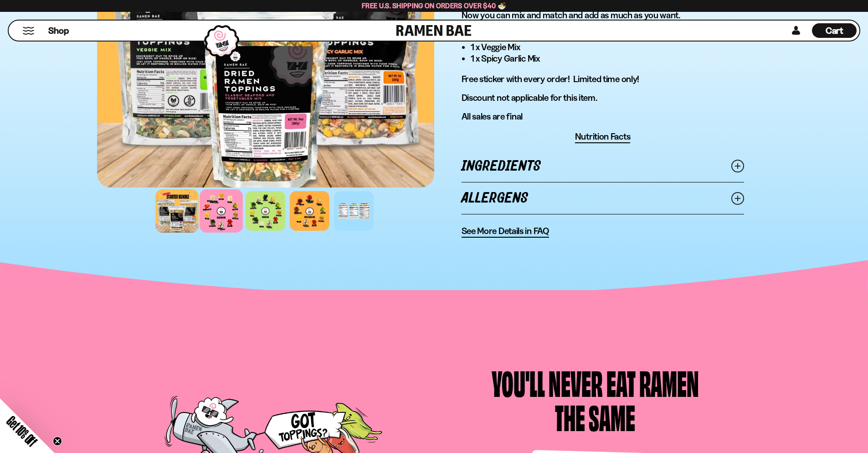  What do you see at coordinates (608, 59) in the screenshot?
I see `li: 1 x Spicy Garlic Mix` at bounding box center [608, 59].